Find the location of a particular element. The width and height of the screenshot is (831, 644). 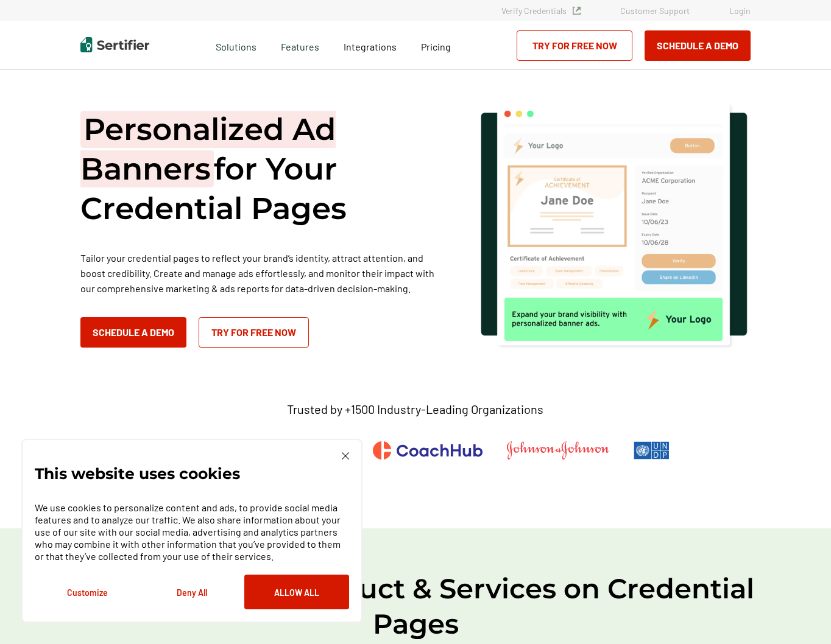

img: CoachHub is located at coordinates (428, 451).